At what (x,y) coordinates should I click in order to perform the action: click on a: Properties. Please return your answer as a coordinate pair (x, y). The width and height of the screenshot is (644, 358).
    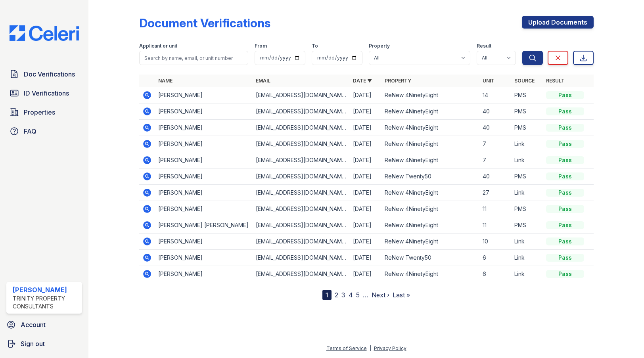
    Looking at the image, I should click on (44, 112).